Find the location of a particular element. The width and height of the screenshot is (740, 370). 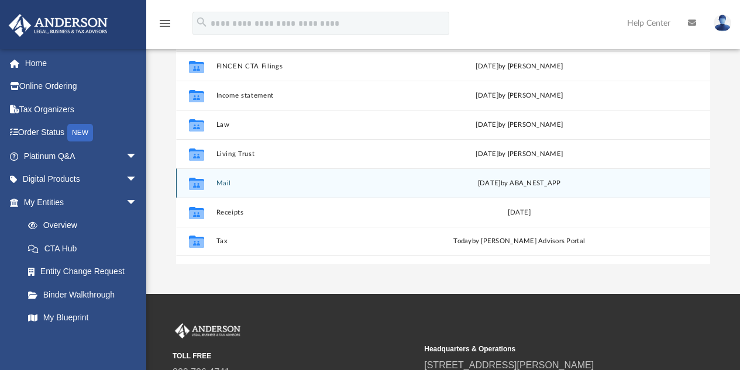

button: Income statement is located at coordinates (315, 95).